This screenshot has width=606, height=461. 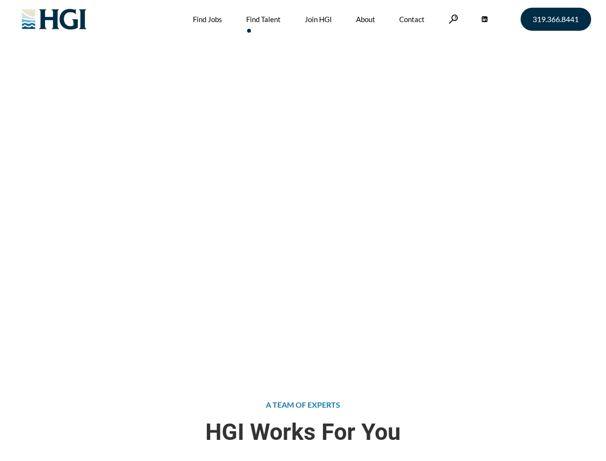 I want to click on span: 319.366.8441, so click(x=556, y=19).